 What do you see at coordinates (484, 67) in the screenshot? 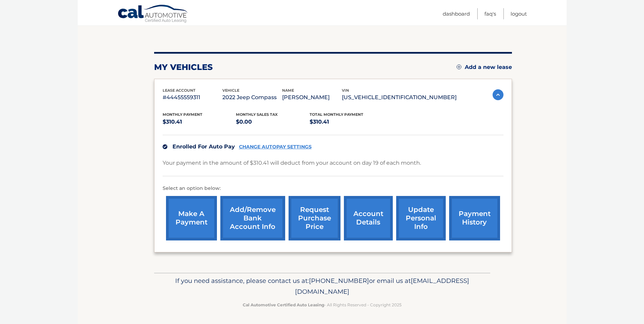
I see `a: Add a new lease` at bounding box center [484, 67].